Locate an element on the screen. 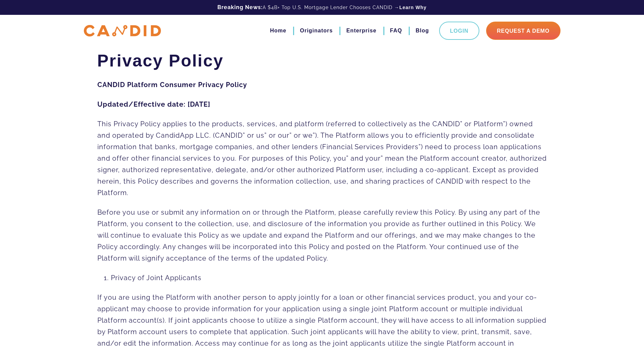 The height and width of the screenshot is (348, 644). a: Originators is located at coordinates (316, 31).